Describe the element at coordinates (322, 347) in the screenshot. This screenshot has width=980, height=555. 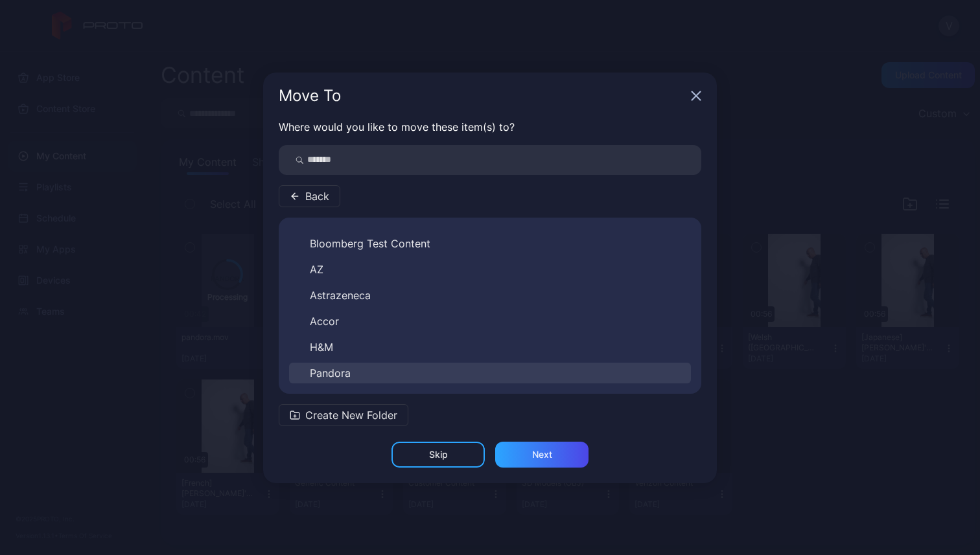
I see `span: H&M` at that location.